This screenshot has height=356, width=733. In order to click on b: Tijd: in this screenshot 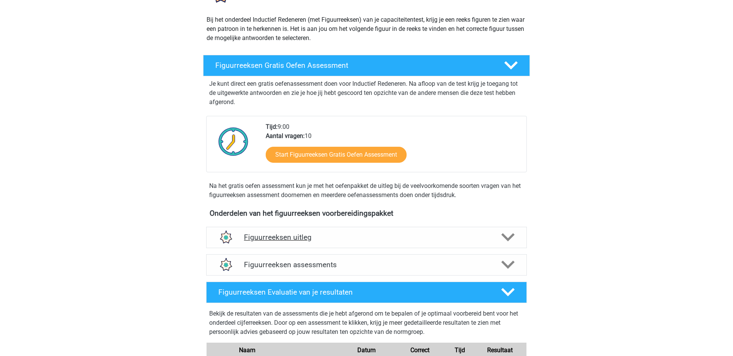, I will do `click(271, 127)`.